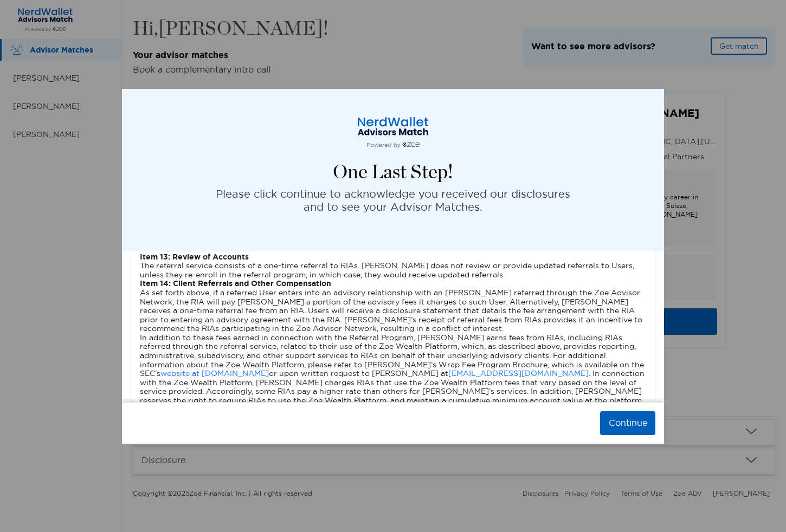 This screenshot has height=532, width=786. I want to click on img: logo, so click(393, 132).